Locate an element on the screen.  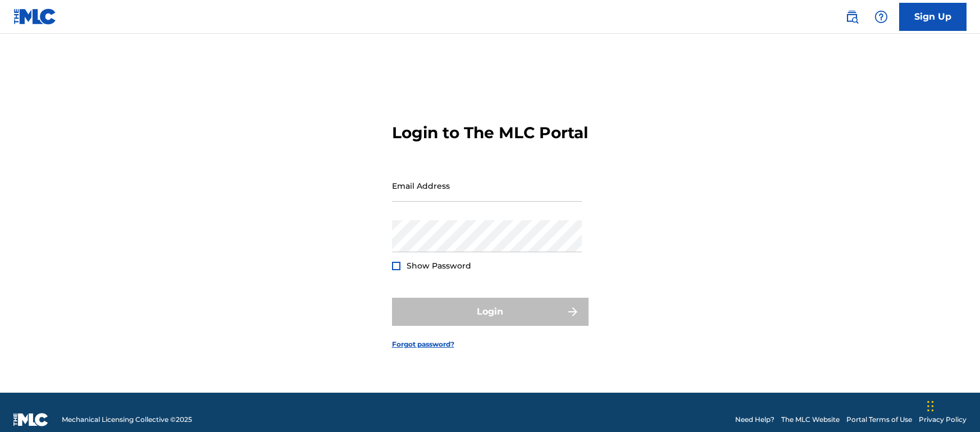
a: Portal Terms of Use is located at coordinates (879, 419).